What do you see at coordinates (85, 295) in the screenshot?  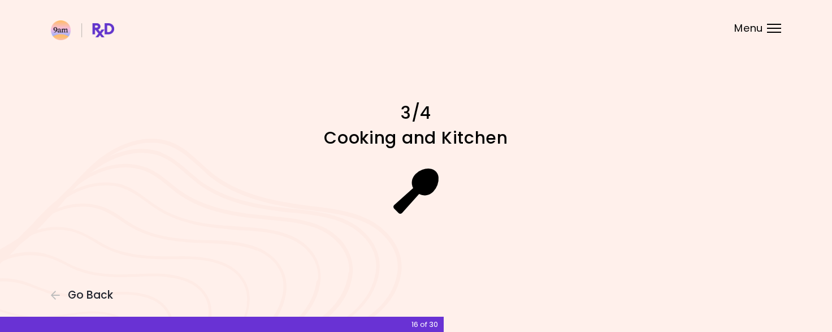 I see `button: Go Back` at bounding box center [85, 295].